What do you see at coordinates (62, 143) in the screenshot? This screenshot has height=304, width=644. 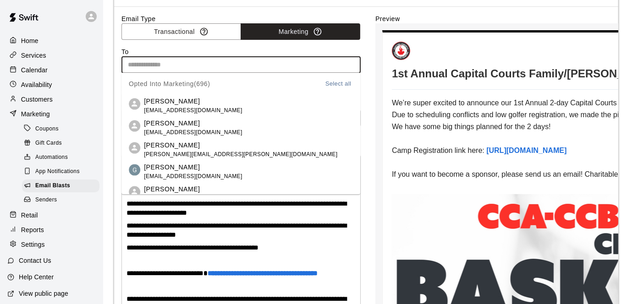 I see `a: Gift Cards` at bounding box center [62, 143].